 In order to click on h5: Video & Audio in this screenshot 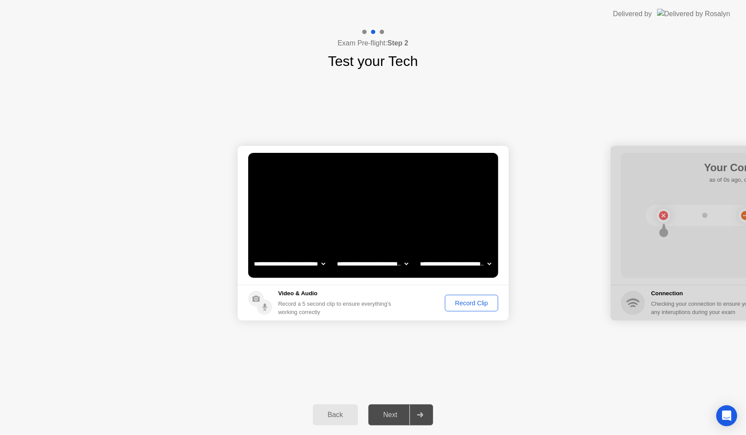, I will do `click(336, 294)`.